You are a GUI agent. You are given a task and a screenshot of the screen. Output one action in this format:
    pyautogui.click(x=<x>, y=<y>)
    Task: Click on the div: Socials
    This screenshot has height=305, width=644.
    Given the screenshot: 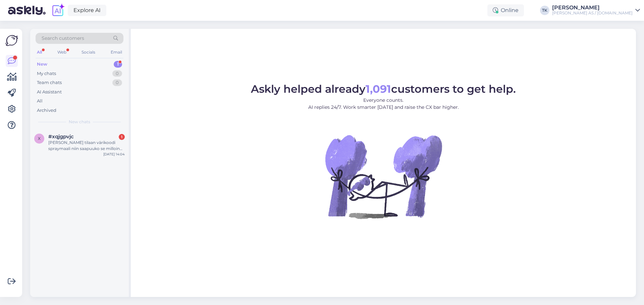 What is the action you would take?
    pyautogui.click(x=88, y=52)
    